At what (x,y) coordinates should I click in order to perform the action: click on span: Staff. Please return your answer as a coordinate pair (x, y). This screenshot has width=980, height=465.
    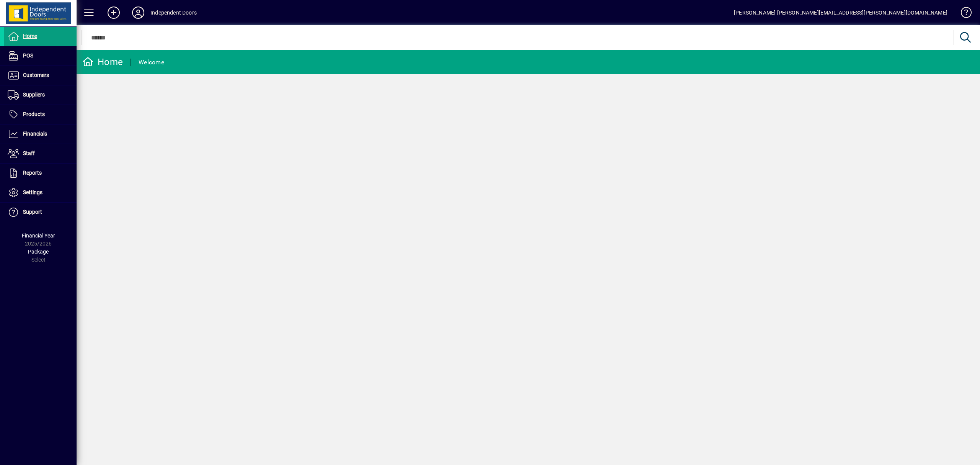
    Looking at the image, I should click on (29, 153).